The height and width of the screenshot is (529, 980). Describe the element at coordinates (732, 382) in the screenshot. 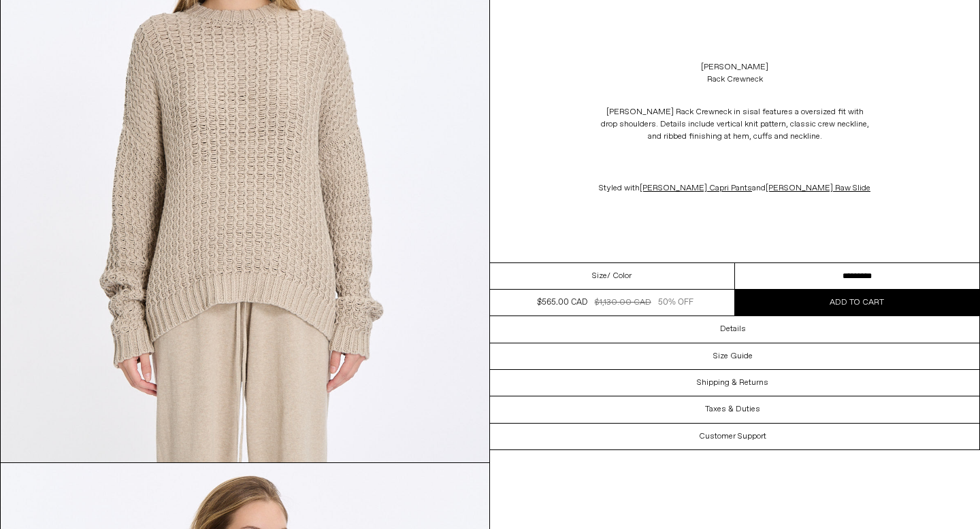

I see `h3: Shipping & Returns` at that location.